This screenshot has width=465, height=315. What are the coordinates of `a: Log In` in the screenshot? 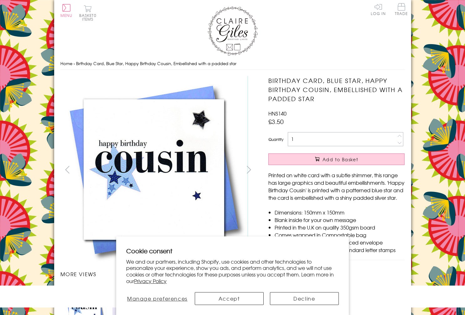 It's located at (378, 9).